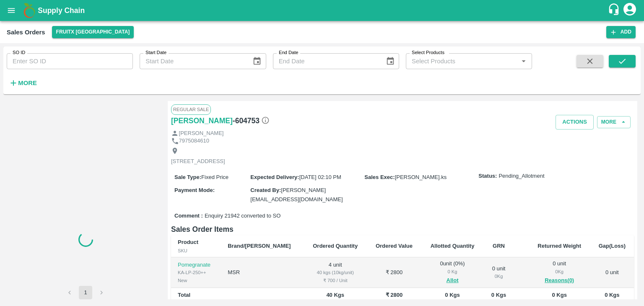 The image size is (644, 306). I want to click on div: account of current user, so click(630, 10).